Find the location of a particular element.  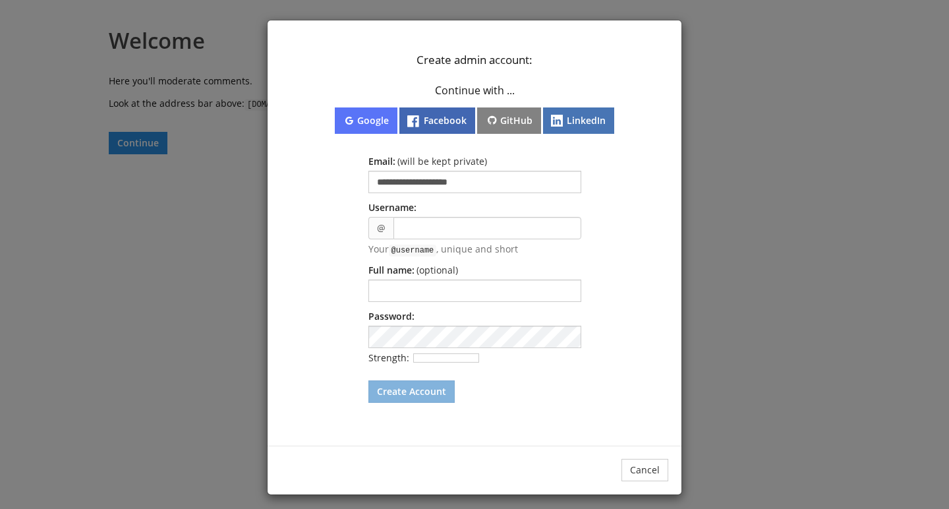

span: Strength: is located at coordinates (424, 357).